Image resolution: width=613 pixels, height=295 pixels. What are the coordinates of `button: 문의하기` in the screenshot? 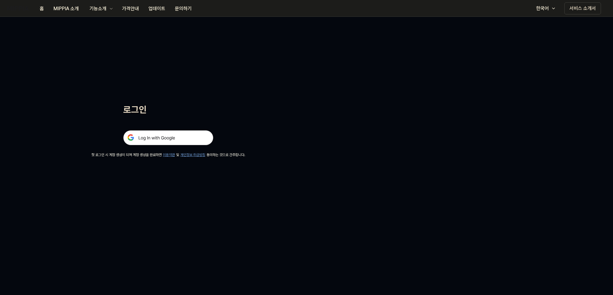 It's located at (183, 9).